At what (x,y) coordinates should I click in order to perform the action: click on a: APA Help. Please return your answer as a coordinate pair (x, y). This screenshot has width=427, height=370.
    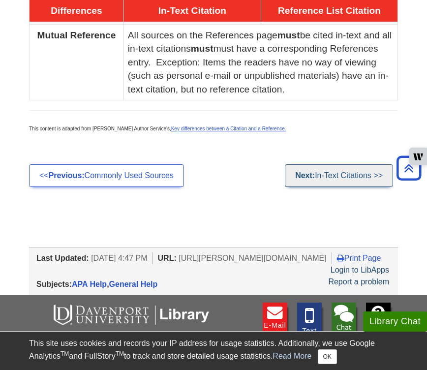
    Looking at the image, I should click on (89, 284).